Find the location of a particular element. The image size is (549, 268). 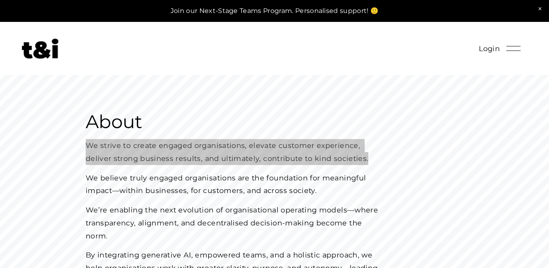

img: Future of Work Experts is located at coordinates (40, 49).